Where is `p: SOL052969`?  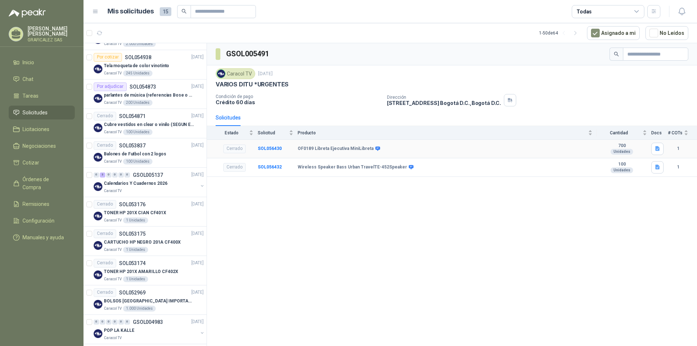 p: SOL052969 is located at coordinates (132, 293).